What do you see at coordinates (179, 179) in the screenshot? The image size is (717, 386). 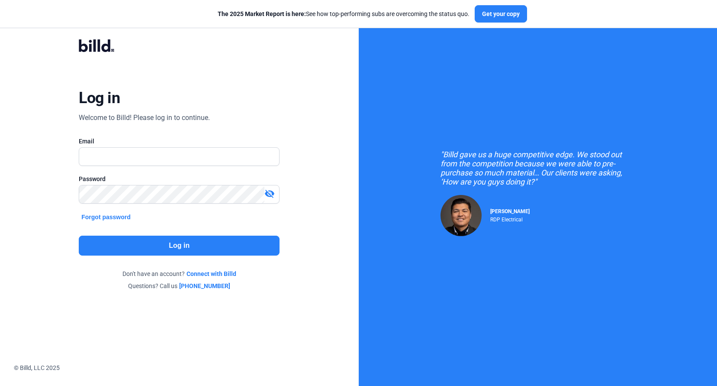 I see `div: Password` at bounding box center [179, 179].